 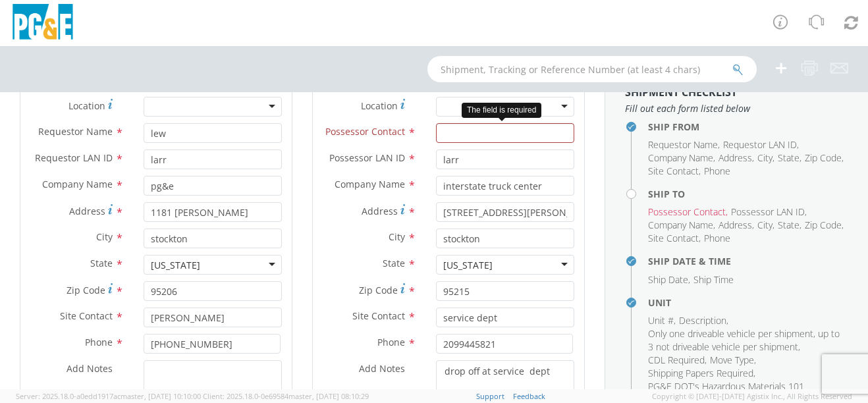 What do you see at coordinates (660, 320) in the screenshot?
I see `span: Unit #` at bounding box center [660, 320].